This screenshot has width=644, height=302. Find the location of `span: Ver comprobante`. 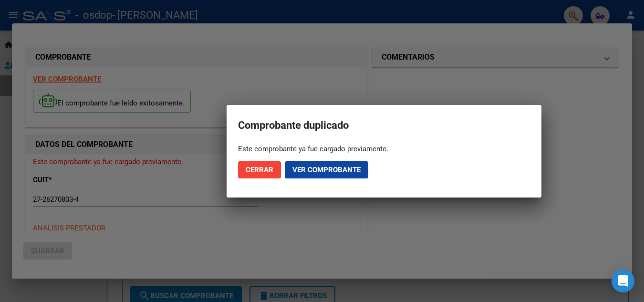

span: Ver comprobante is located at coordinates (326, 170).